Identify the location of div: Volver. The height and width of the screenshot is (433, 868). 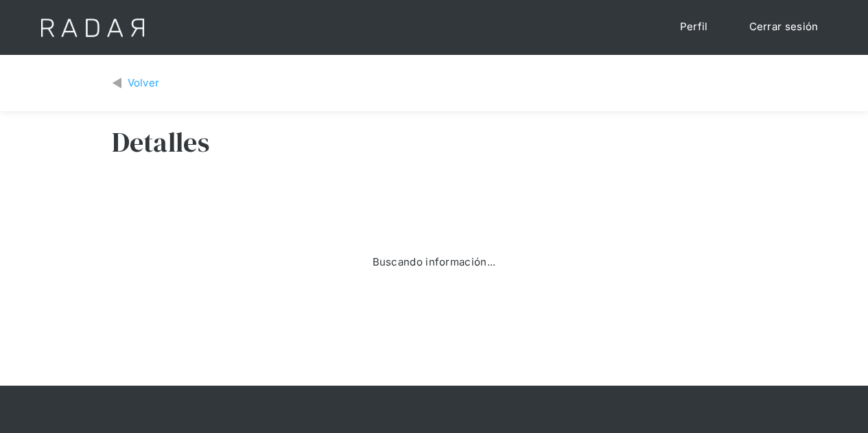
(144, 83).